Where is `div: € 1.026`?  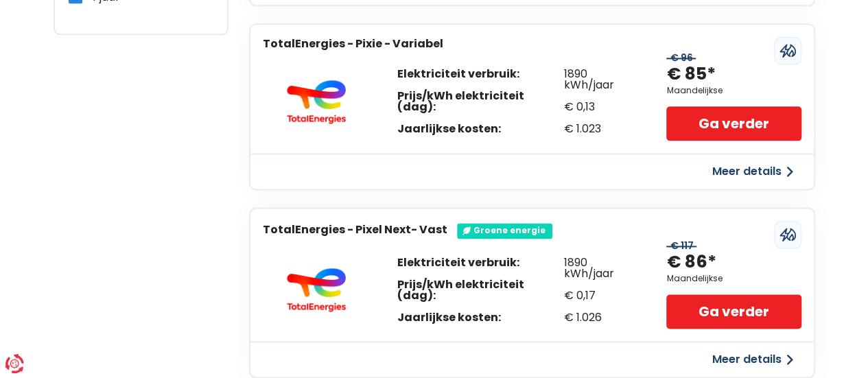 div: € 1.026 is located at coordinates (602, 318).